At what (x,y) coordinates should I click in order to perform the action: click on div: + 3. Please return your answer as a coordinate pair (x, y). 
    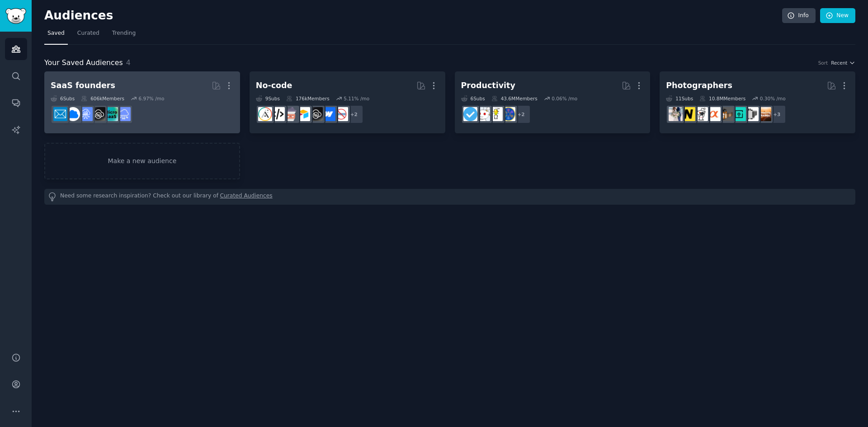
    Looking at the image, I should click on (777, 114).